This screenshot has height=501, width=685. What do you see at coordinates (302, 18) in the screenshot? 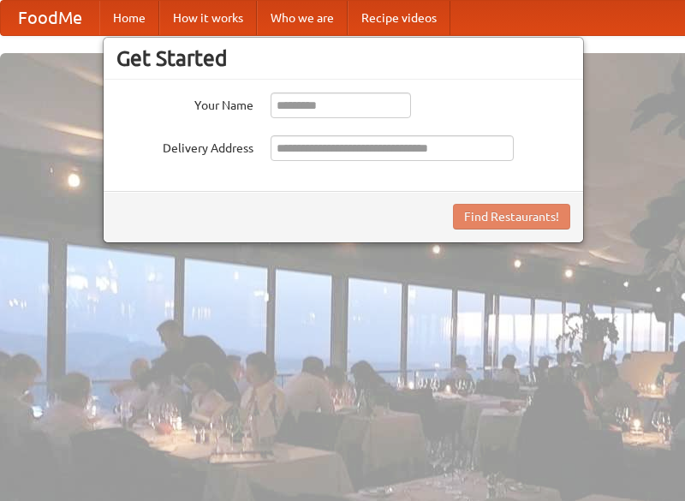
I see `a: Who we are` at bounding box center [302, 18].